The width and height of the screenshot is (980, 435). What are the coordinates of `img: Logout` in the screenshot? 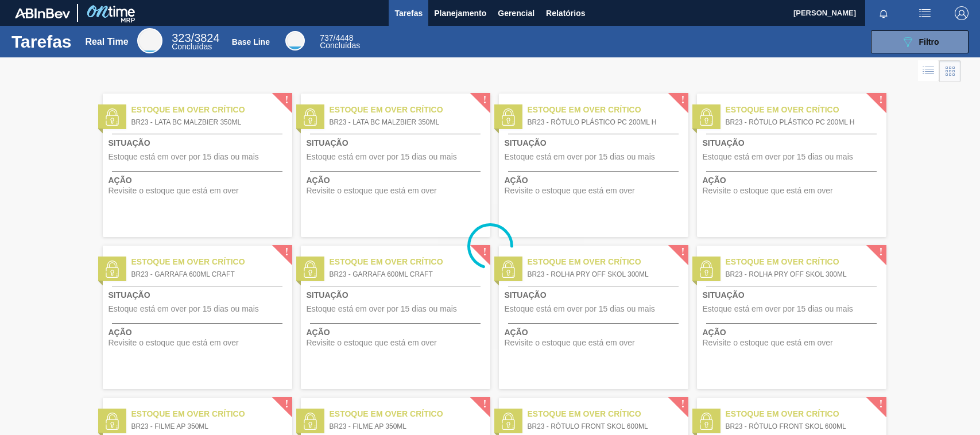 It's located at (961, 13).